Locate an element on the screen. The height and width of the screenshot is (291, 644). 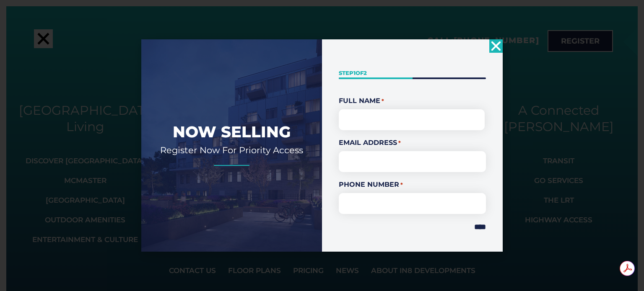
a: Close is located at coordinates (496, 46).